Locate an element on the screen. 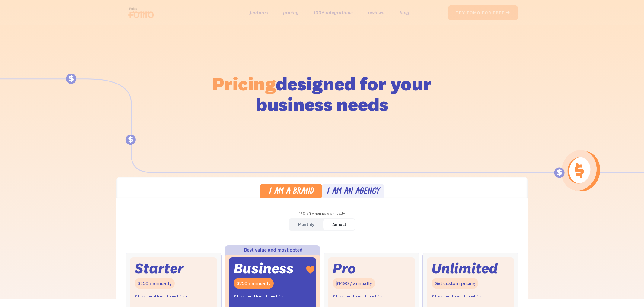  div: I am an agency is located at coordinates (353, 192).